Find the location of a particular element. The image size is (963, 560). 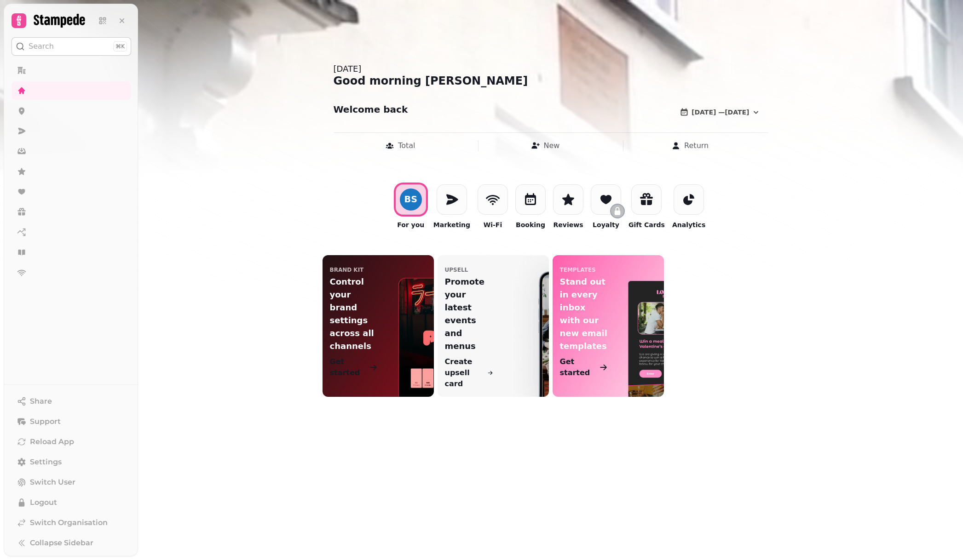

button: Logout is located at coordinates (71, 503).